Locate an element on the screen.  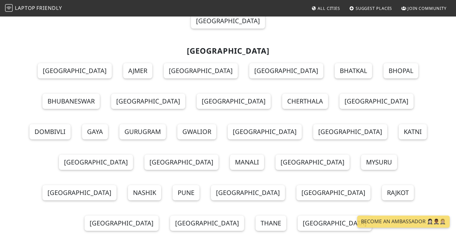
a: Gaya is located at coordinates (95, 131).